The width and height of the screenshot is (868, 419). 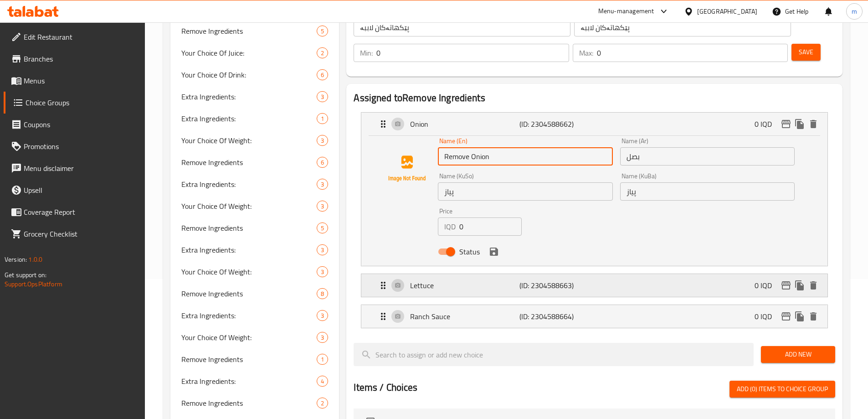 I want to click on span: Edit Restaurant, so click(x=80, y=37).